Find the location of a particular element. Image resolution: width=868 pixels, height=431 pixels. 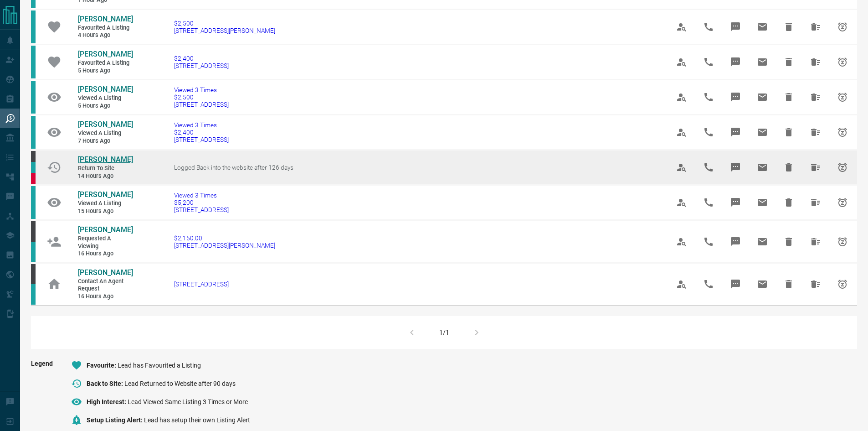

span: Setup Listing Alert is located at coordinates (115, 420).